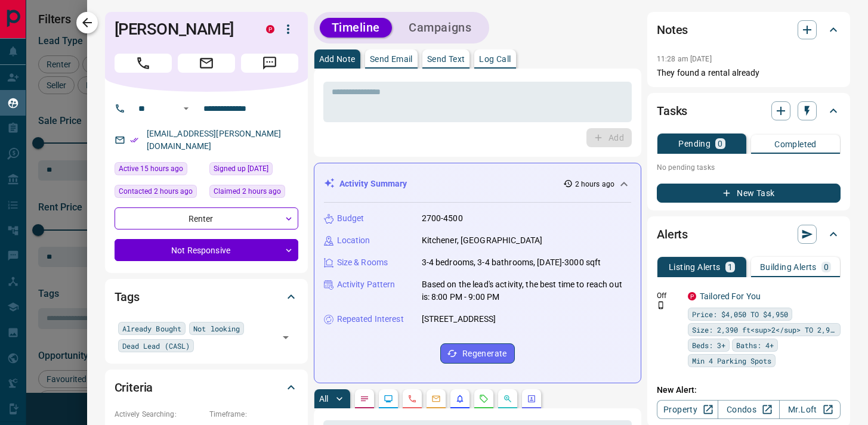  I want to click on span: Min 4 Parking Spots, so click(731, 361).